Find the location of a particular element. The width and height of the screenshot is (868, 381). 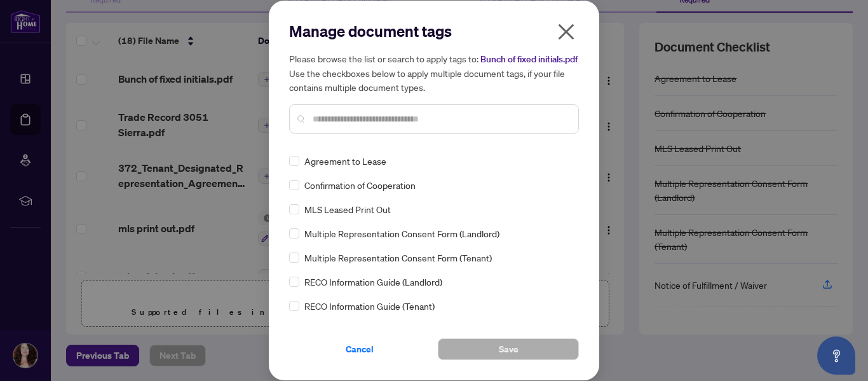

span: Agreement to Lease is located at coordinates (345, 161).